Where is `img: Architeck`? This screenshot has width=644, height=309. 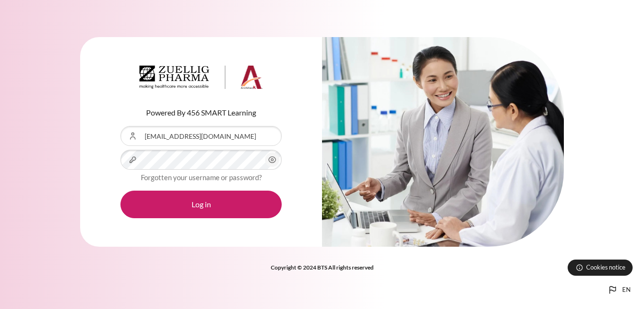 img: Architeck is located at coordinates (201, 77).